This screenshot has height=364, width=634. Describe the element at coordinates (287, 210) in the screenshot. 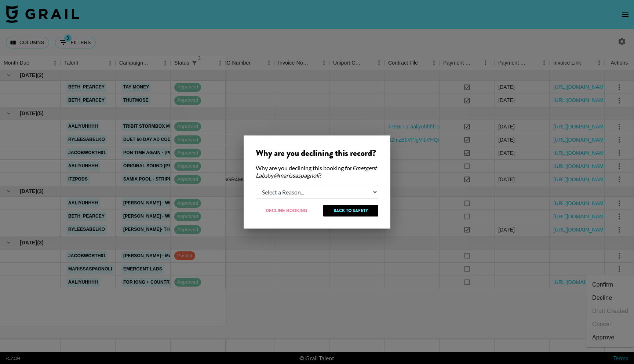

I see `button: Decline Booking` at that location.